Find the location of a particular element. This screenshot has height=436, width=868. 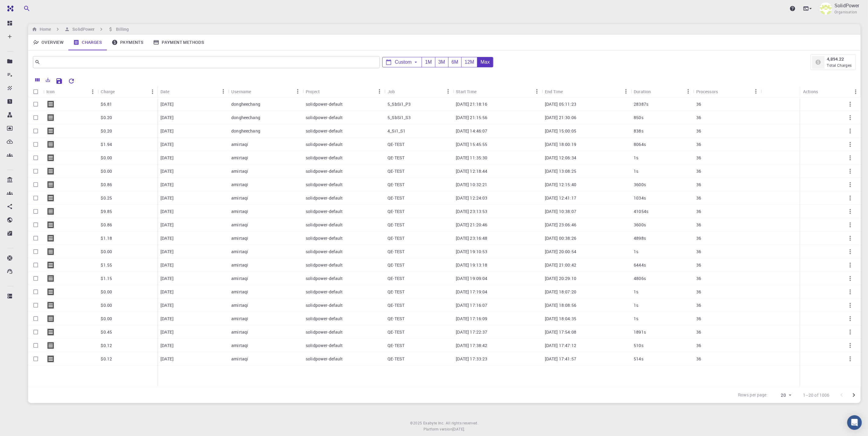

div: End Time is located at coordinates (554, 91).